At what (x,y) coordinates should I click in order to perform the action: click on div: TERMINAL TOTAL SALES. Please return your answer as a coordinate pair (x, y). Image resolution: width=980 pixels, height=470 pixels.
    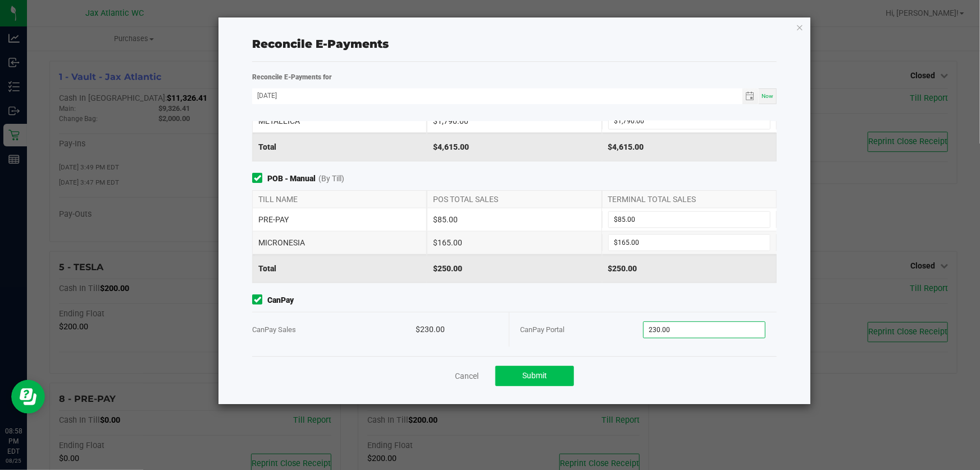
    Looking at the image, I should click on (689, 199).